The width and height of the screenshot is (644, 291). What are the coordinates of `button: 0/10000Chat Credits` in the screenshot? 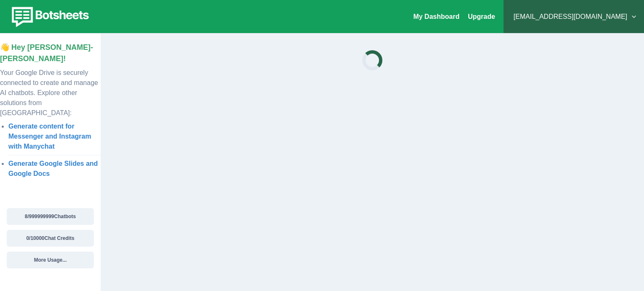 It's located at (51, 238).